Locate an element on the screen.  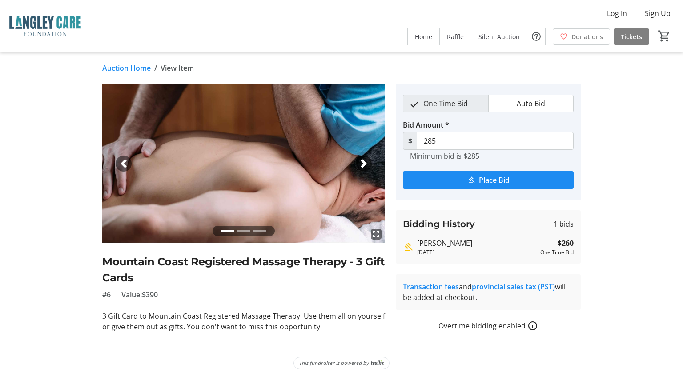
mat-icon: Highest bid is located at coordinates (408, 247).